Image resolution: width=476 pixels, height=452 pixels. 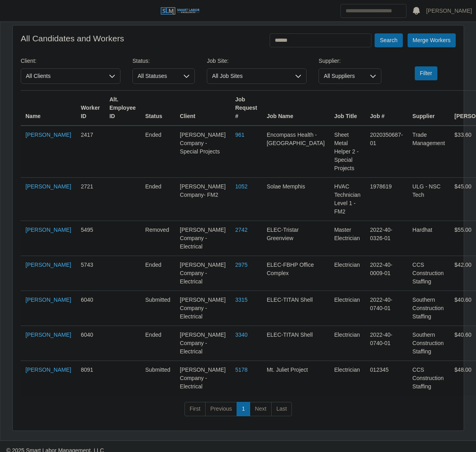 What do you see at coordinates (296, 274) in the screenshot?
I see `td: ELEC-FBHP Office Complex` at bounding box center [296, 274].